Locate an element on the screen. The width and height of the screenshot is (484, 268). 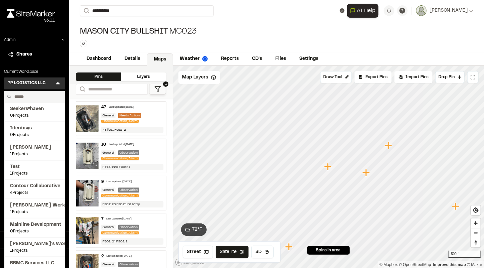
span: 5 pins in area is located at coordinates (329, 251).